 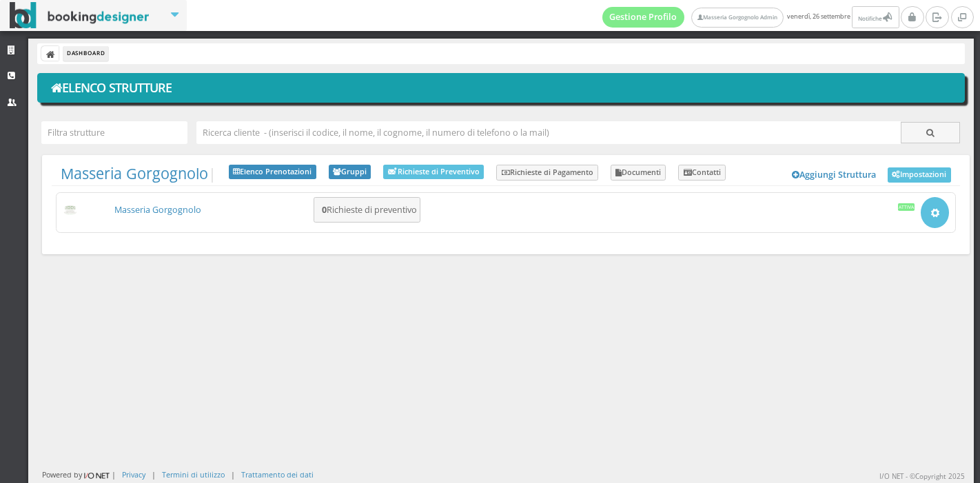 I want to click on img: 0603869b585f11eeb13b0a069e529790_max100.png, so click(x=71, y=210).